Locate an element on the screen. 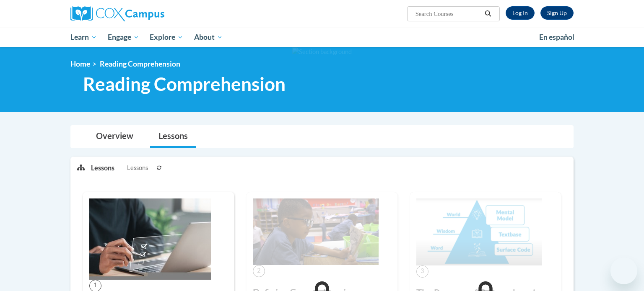  a: Home is located at coordinates (80, 63).